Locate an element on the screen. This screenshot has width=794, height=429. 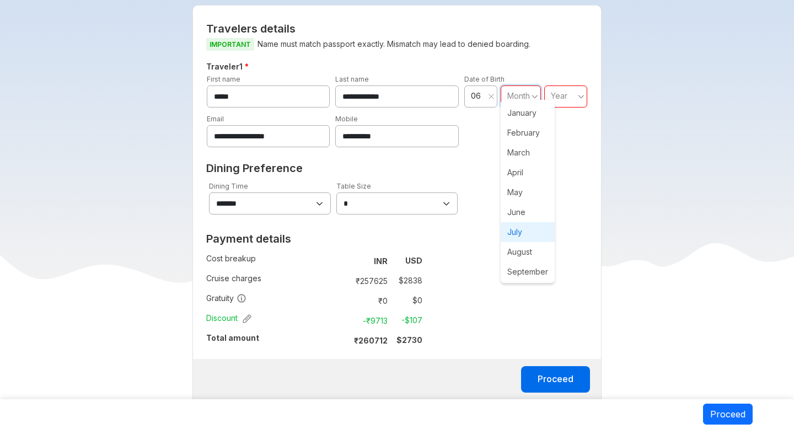
strong: ₹ 260712 is located at coordinates (371, 340).